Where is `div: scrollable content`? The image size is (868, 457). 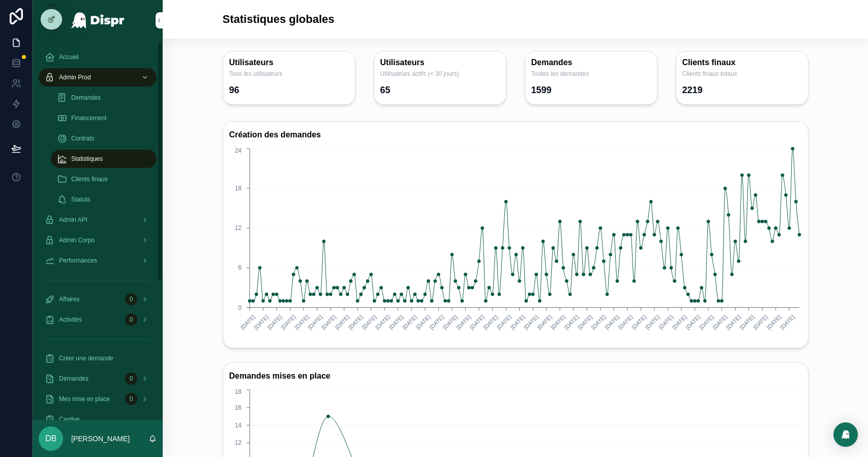 div: scrollable content is located at coordinates (98, 231).